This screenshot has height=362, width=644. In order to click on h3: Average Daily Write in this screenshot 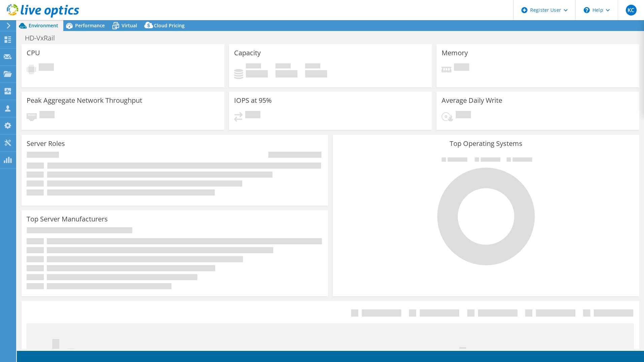, I will do `click(472, 100)`.